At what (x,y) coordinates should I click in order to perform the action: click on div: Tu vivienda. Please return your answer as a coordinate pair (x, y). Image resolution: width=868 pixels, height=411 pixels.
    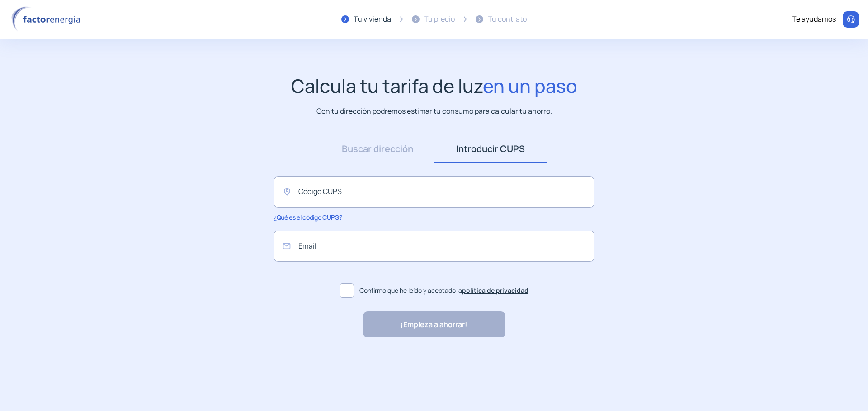
    Looking at the image, I should click on (372, 20).